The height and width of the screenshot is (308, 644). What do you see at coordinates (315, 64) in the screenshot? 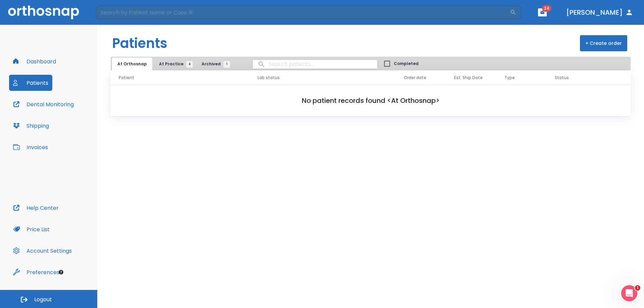
I see `input: search` at bounding box center [315, 64].